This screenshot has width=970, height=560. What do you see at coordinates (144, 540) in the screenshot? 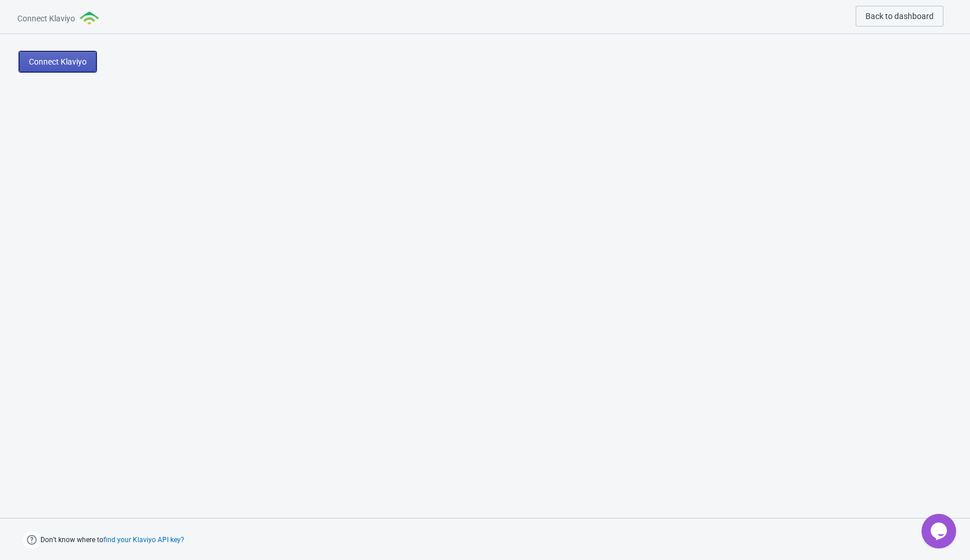
I see `button: find your Klaviyo API key?` at bounding box center [144, 540].